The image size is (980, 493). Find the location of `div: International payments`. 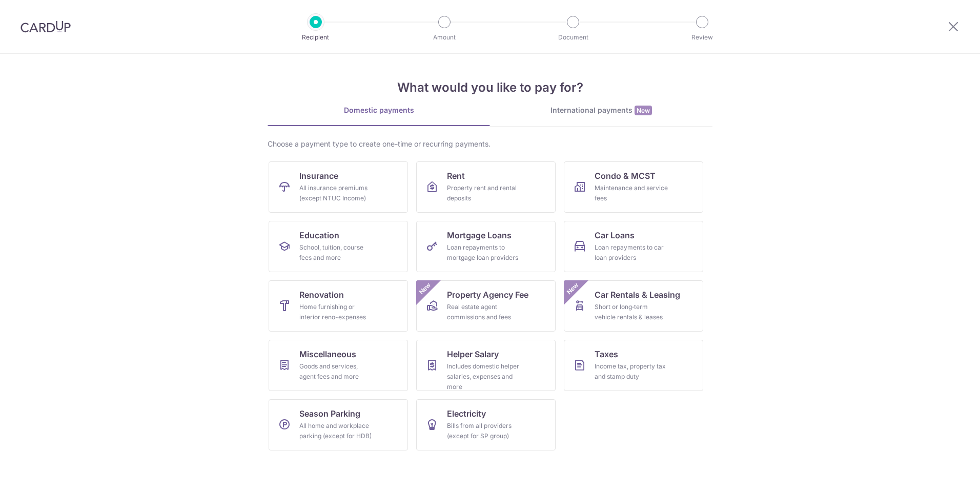

div: International payments is located at coordinates (601, 110).